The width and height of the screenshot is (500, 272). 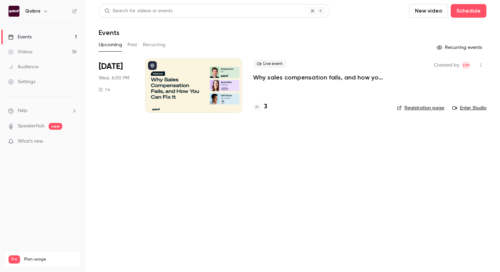 What do you see at coordinates (466, 65) in the screenshot?
I see `span: DM` at bounding box center [466, 65].